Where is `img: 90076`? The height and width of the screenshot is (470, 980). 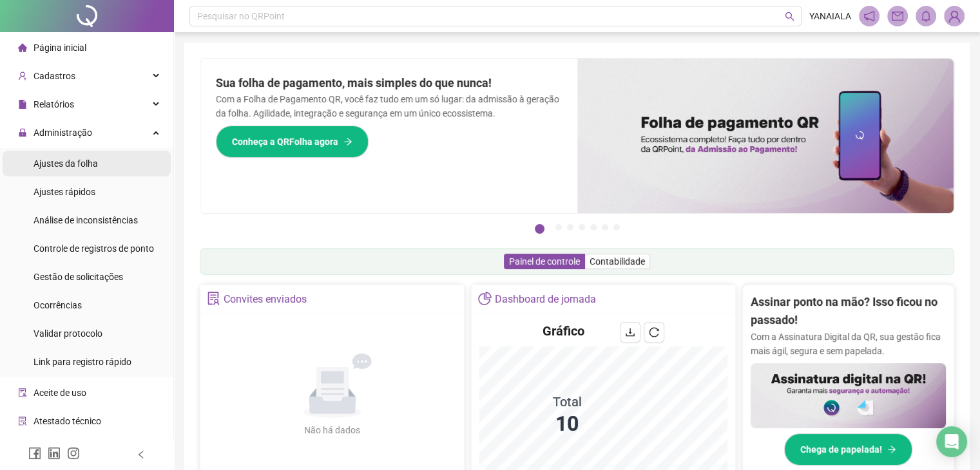 img: 90076 is located at coordinates (955, 16).